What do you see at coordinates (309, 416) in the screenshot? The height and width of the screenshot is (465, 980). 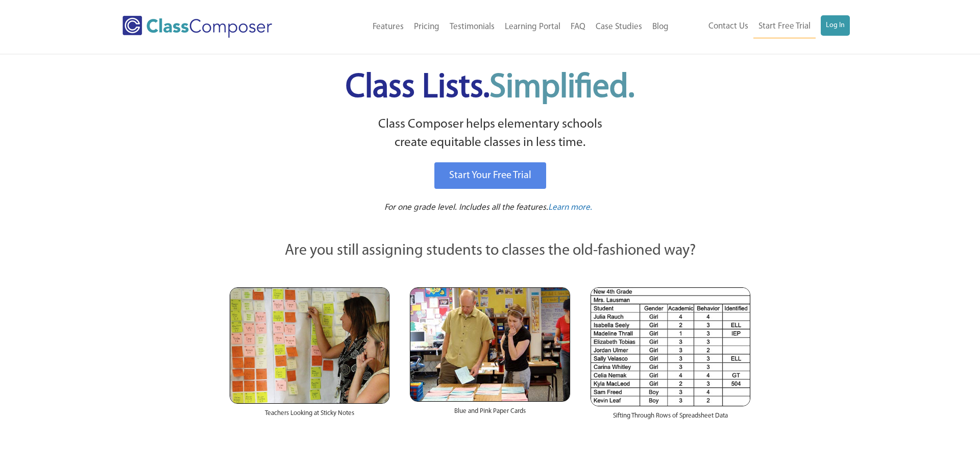 I see `div: Teachers Looking at Sticky Notes` at bounding box center [309, 416].